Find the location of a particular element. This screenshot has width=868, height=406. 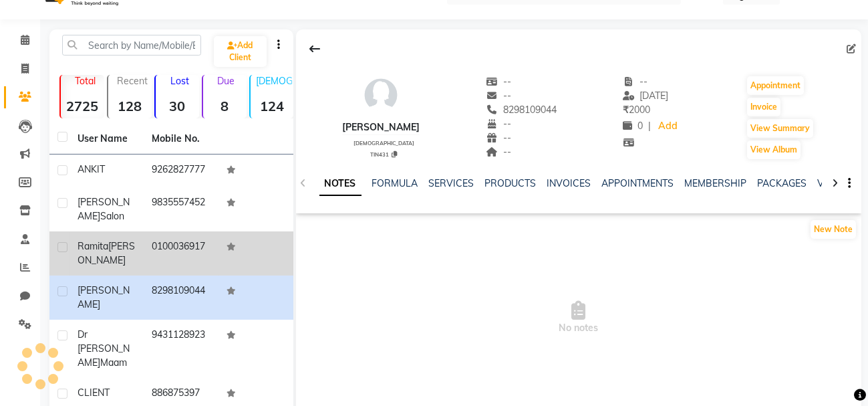

span: ANKIT is located at coordinates (91, 169).